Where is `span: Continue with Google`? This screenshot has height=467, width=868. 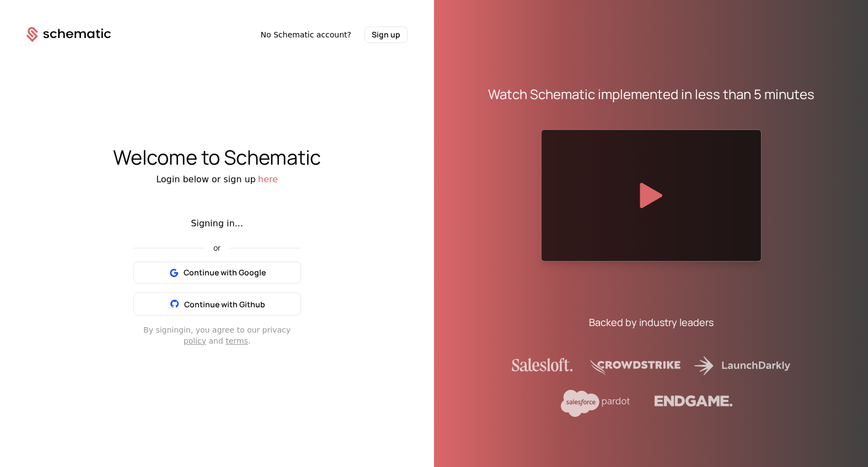 span: Continue with Google is located at coordinates (225, 273).